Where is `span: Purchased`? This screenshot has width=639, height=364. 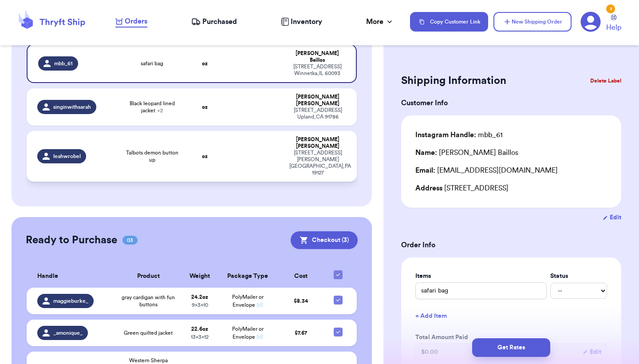
span: Purchased is located at coordinates (220, 22).